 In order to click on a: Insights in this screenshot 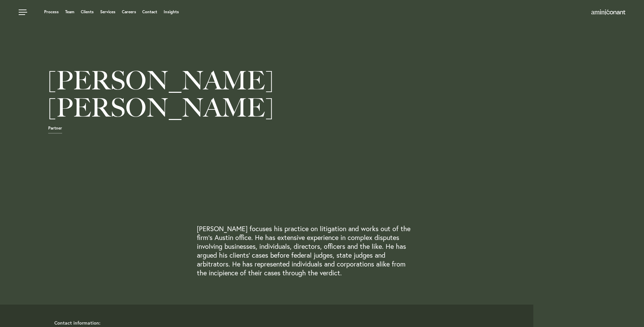, I will do `click(171, 12)`.